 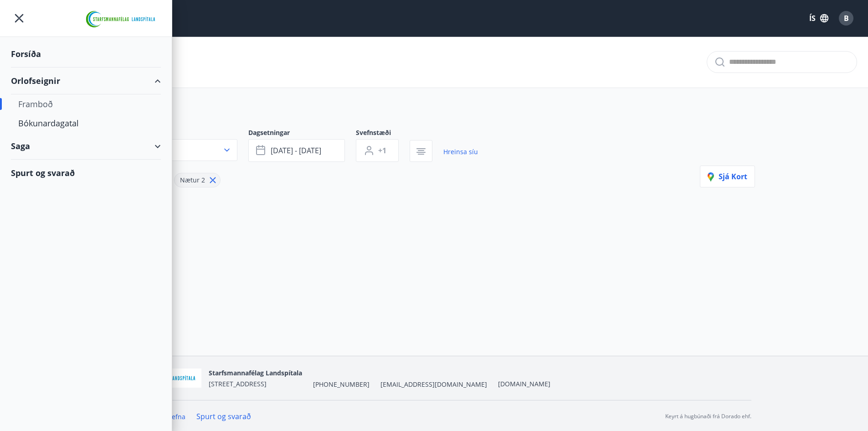 What do you see at coordinates (383, 134) in the screenshot?
I see `span: Svefnstæði` at bounding box center [383, 134].